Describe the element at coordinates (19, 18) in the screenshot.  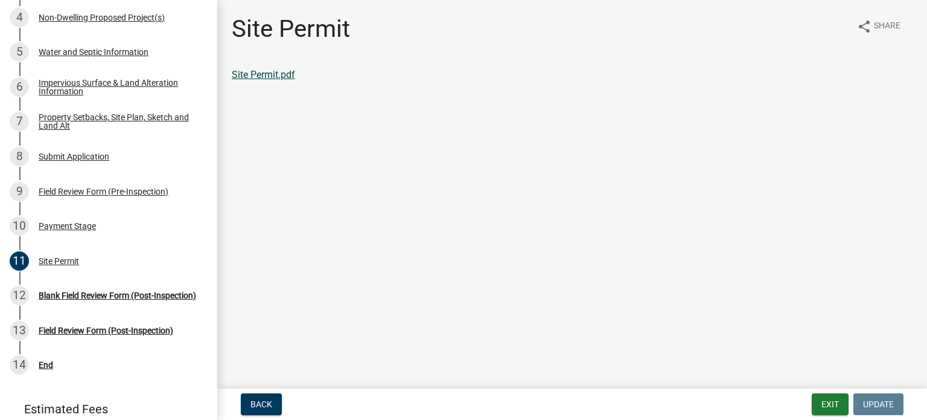
I see `div: 4` at that location.